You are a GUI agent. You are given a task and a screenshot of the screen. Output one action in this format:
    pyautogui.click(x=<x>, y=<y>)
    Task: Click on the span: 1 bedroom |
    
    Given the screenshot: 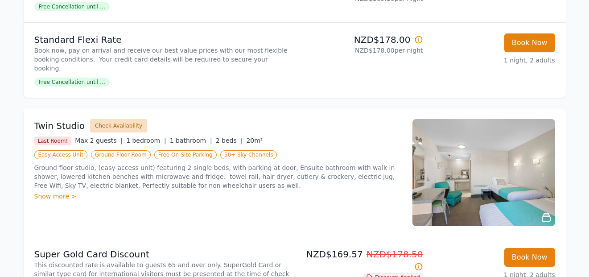 What is the action you would take?
    pyautogui.click(x=146, y=140)
    